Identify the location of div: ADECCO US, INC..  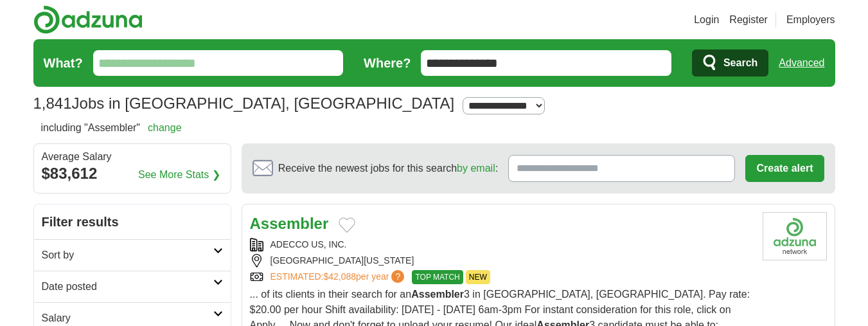
(501, 244).